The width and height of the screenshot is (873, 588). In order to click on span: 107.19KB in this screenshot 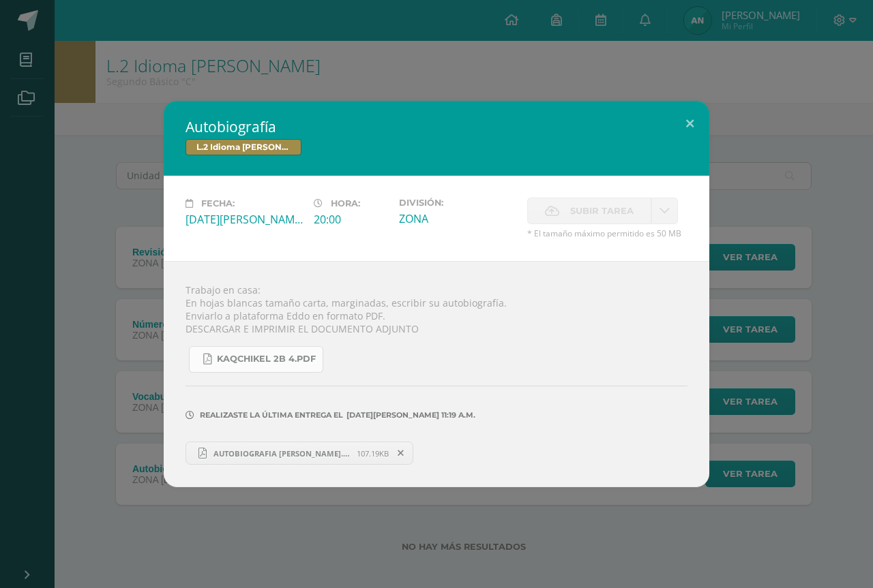, I will do `click(372, 454)`.